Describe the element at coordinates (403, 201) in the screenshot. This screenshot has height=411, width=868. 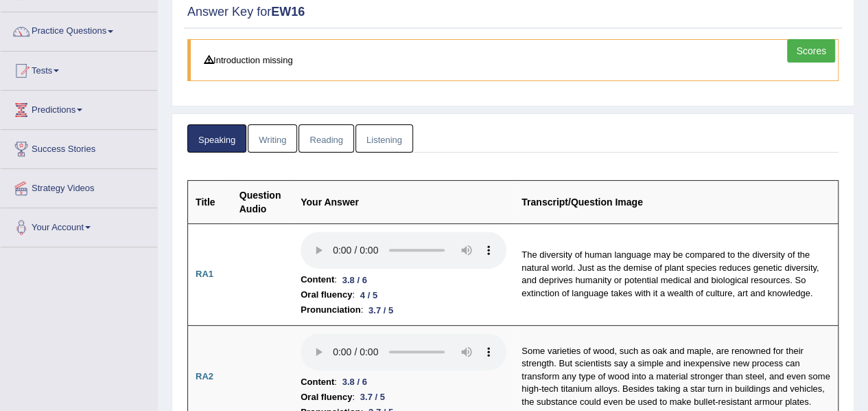
I see `th: Your Answer` at that location.